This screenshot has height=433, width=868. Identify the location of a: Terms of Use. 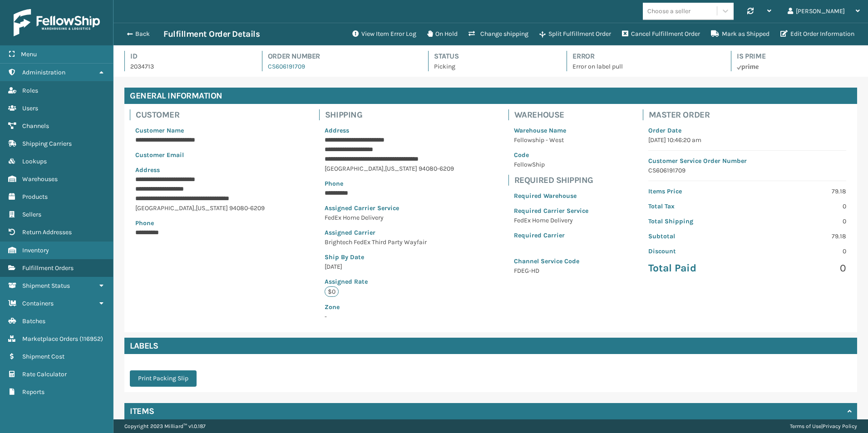
(806, 426).